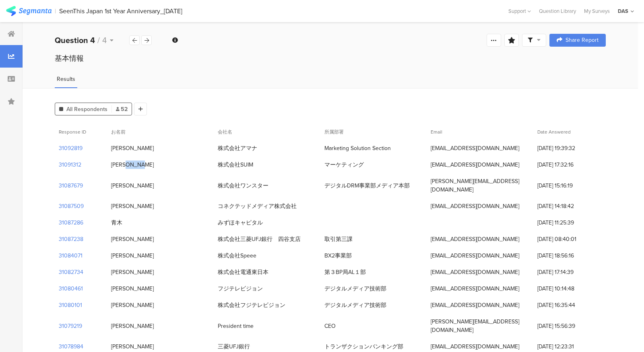 The width and height of the screenshot is (644, 352). What do you see at coordinates (71, 346) in the screenshot?
I see `section: 31078984` at bounding box center [71, 346].